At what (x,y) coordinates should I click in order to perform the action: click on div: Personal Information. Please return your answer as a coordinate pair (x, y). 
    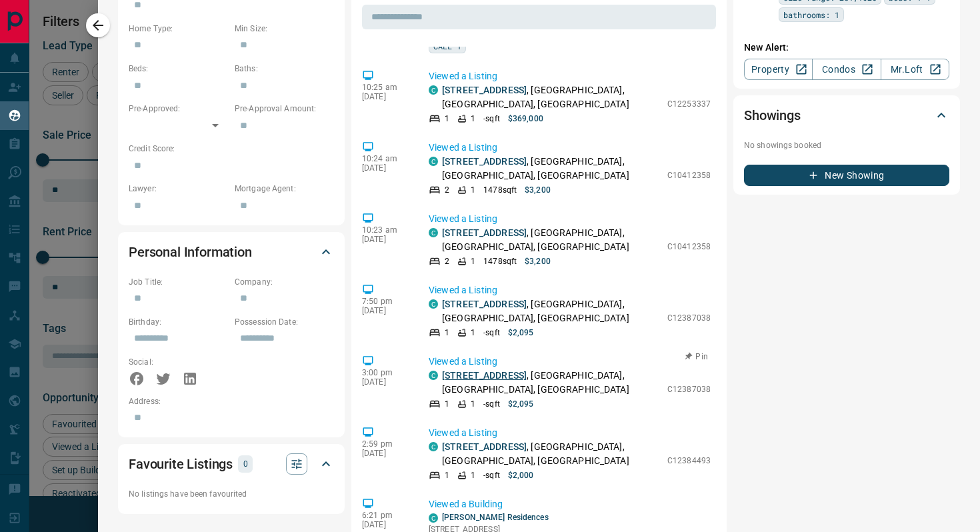
    Looking at the image, I should click on (231, 252).